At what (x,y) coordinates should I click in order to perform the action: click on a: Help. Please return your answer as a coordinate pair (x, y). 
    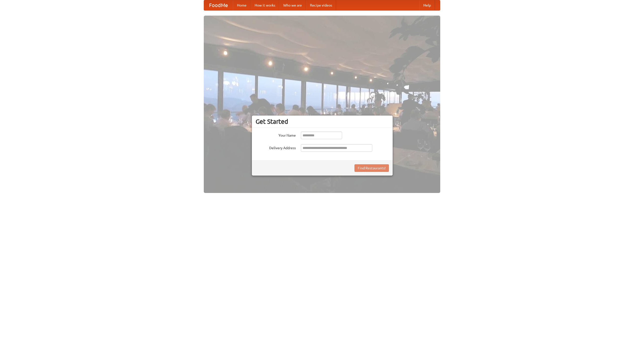
    Looking at the image, I should click on (427, 5).